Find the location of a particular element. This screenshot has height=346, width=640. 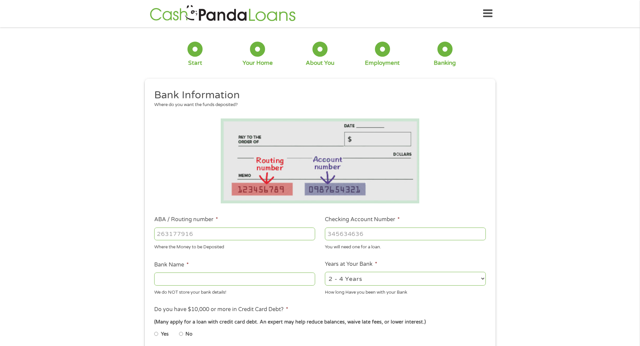

div: Your Home is located at coordinates (258, 63).